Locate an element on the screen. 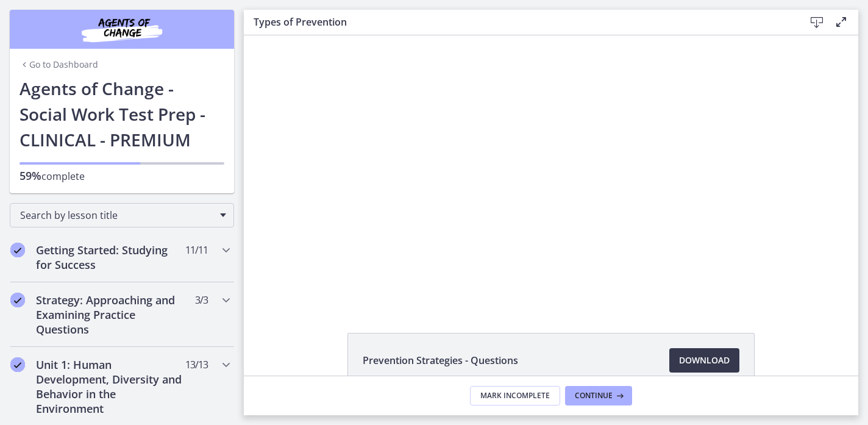  div: Search by lesson title is located at coordinates (122, 215).